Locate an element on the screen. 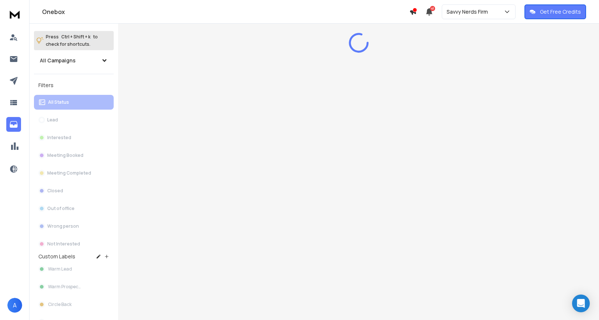 This screenshot has height=320, width=599. span: Ctrl + Shift + k is located at coordinates (76, 37).